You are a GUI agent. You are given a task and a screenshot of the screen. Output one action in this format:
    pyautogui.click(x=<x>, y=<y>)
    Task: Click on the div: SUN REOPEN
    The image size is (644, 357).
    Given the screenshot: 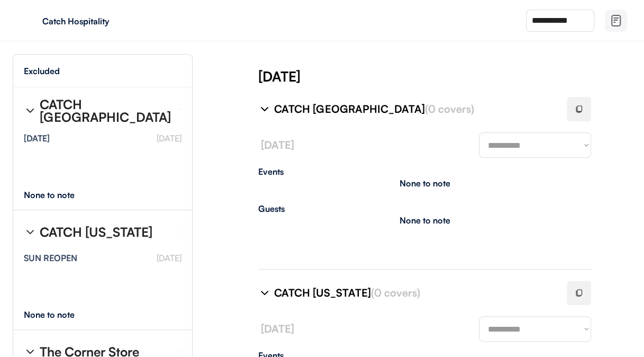 What is the action you would take?
    pyautogui.click(x=50, y=258)
    